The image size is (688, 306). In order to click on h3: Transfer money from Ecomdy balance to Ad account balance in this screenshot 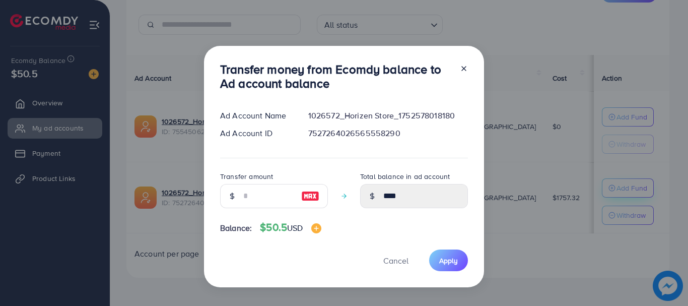, I will do `click(336, 77)`.